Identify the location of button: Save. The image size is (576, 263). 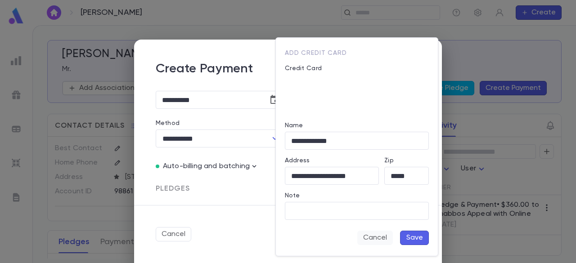
(414, 238).